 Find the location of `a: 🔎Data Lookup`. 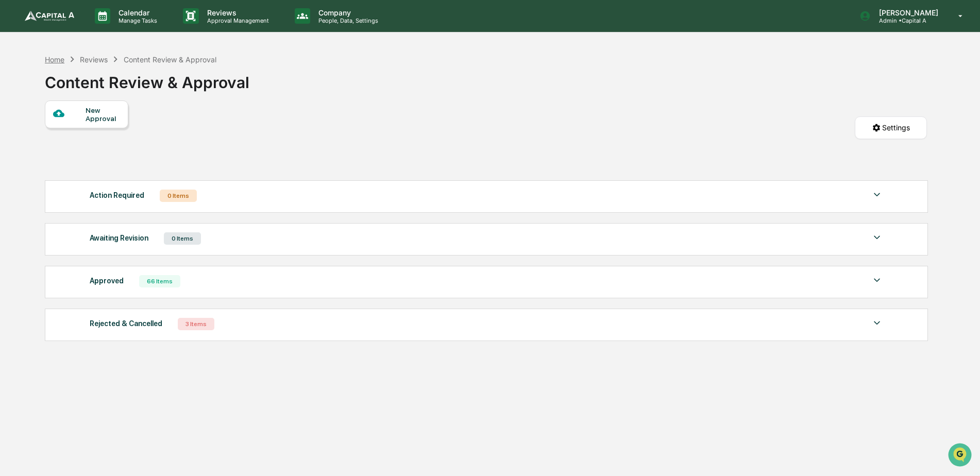

a: 🔎Data Lookup is located at coordinates (38, 155).